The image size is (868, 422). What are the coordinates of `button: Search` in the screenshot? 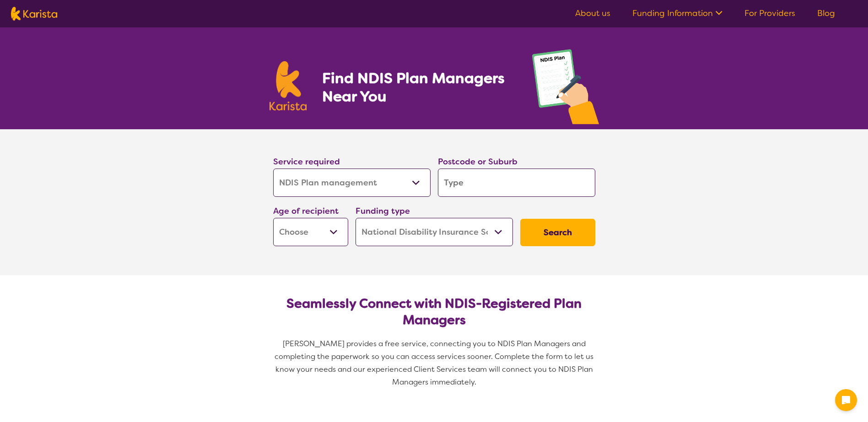 It's located at (558, 233).